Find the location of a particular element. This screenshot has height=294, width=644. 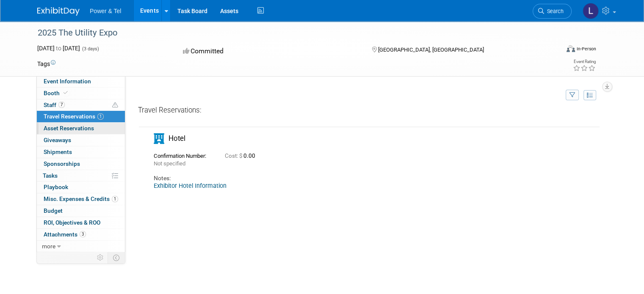

span: Event Information is located at coordinates (67, 81).